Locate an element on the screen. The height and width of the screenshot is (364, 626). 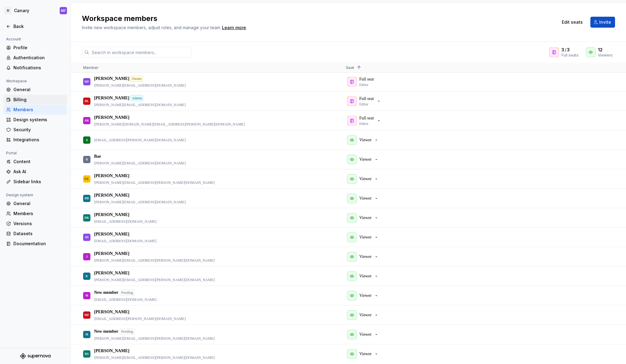
div: DK is located at coordinates (87, 217).